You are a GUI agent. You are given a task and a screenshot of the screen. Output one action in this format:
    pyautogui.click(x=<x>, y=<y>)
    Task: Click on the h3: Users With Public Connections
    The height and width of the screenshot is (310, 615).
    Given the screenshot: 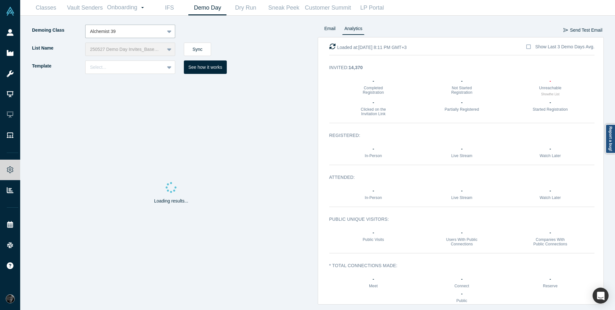 What is the action you would take?
    pyautogui.click(x=462, y=242)
    